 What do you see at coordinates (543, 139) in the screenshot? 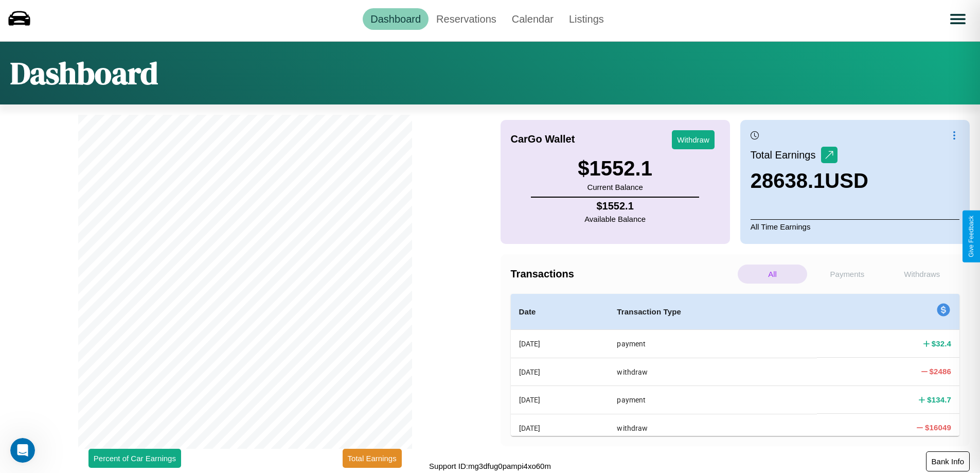
I see `h4: CarGo Wallet` at bounding box center [543, 139].